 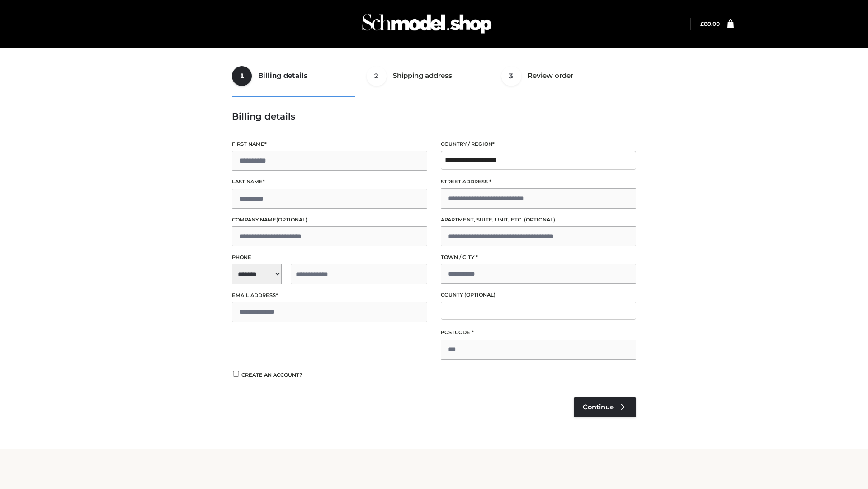 What do you see at coordinates (710, 23) in the screenshot?
I see `a: £89.00` at bounding box center [710, 23].